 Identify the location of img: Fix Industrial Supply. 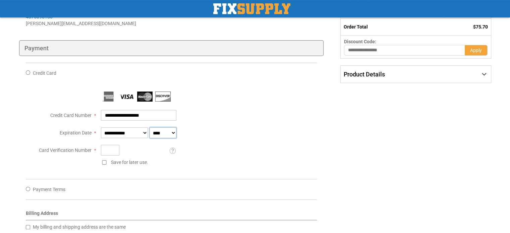
(252, 9).